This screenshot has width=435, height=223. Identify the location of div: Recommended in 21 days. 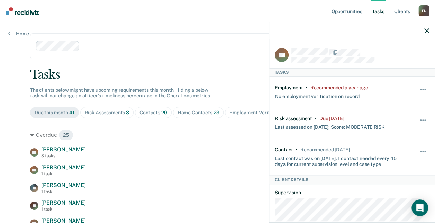
(325, 150).